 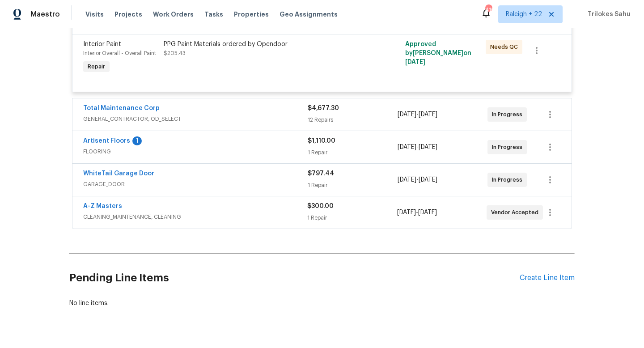 What do you see at coordinates (547, 278) in the screenshot?
I see `div: Create Line Item` at bounding box center [547, 278].